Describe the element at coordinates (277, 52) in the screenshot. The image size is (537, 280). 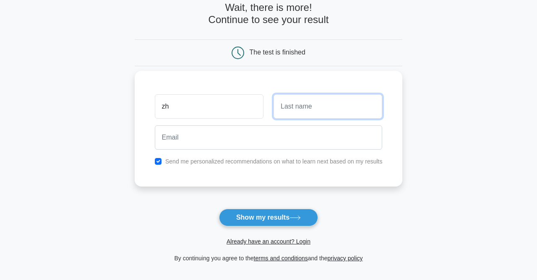
I see `div: The test is finished` at that location.